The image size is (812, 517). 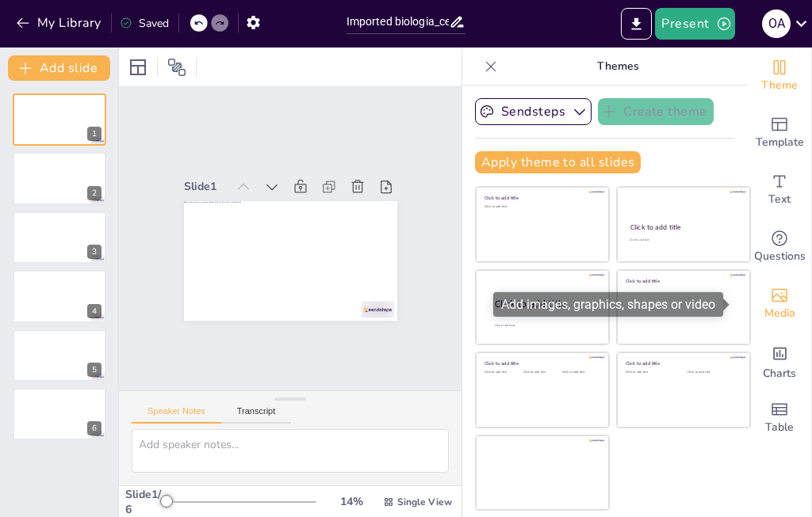 I want to click on button: Apply theme to all slides, so click(x=558, y=163).